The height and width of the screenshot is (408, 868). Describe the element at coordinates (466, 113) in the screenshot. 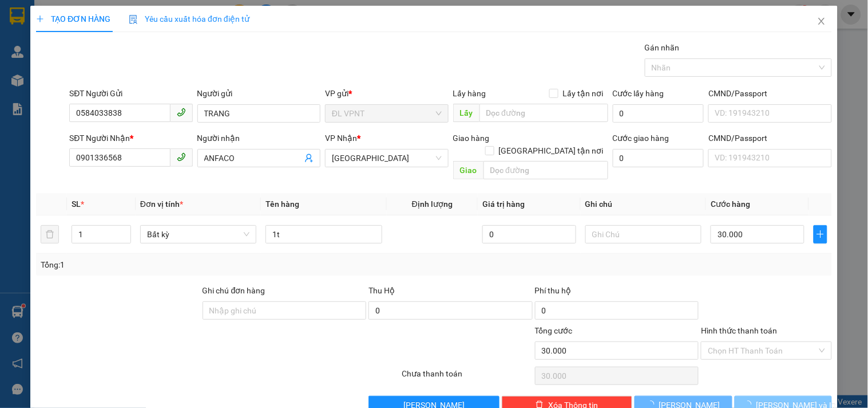

I see `span: Lấy` at that location.